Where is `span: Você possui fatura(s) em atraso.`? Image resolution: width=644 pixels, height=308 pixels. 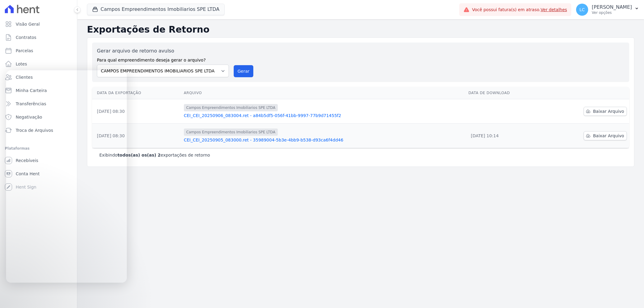
span: Você possui fatura(s) em atraso. is located at coordinates (520, 9).